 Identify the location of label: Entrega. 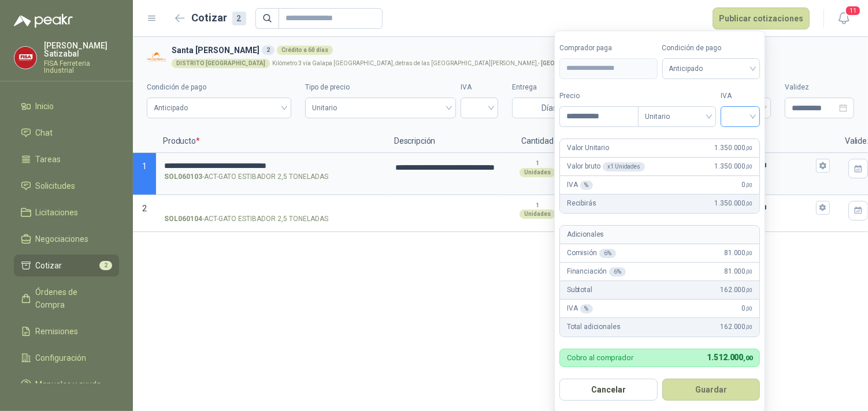
(538, 87).